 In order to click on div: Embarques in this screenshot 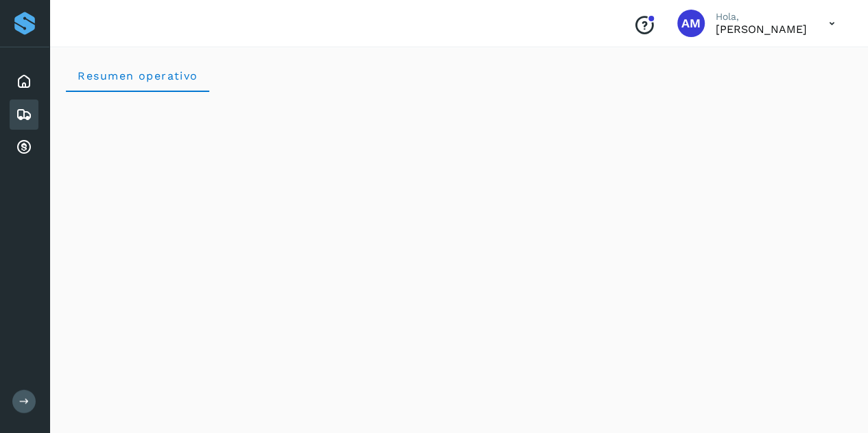, I will do `click(24, 114)`.